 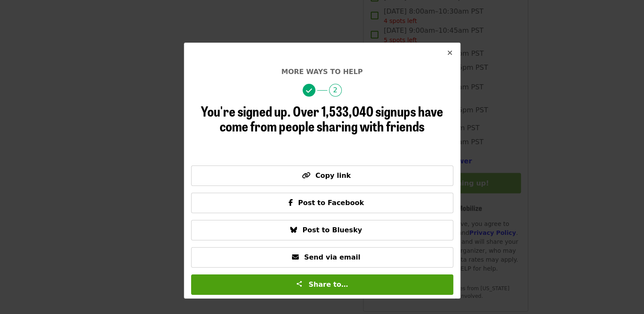 What do you see at coordinates (331, 118) in the screenshot?
I see `span: Over 1,533,040 signups have come from people sharing with friends` at bounding box center [331, 118].